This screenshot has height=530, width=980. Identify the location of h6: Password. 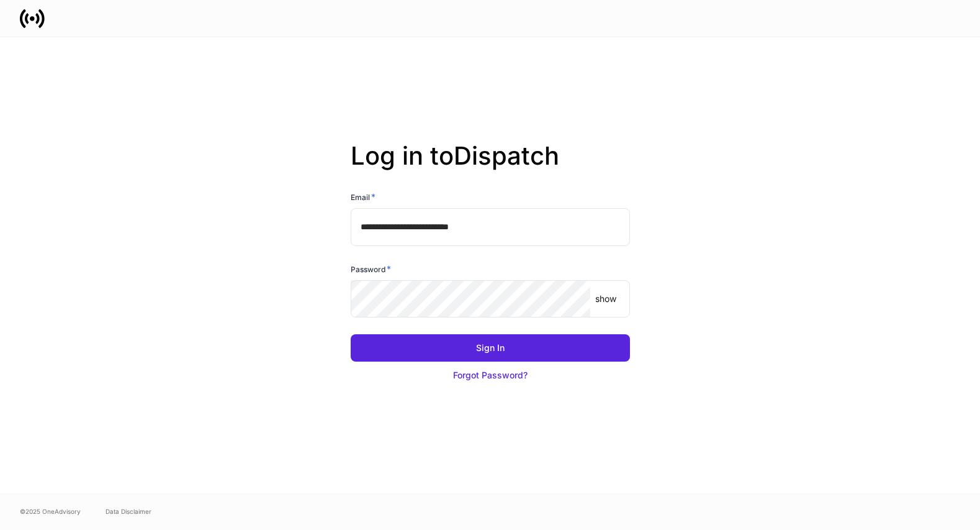
(370, 269).